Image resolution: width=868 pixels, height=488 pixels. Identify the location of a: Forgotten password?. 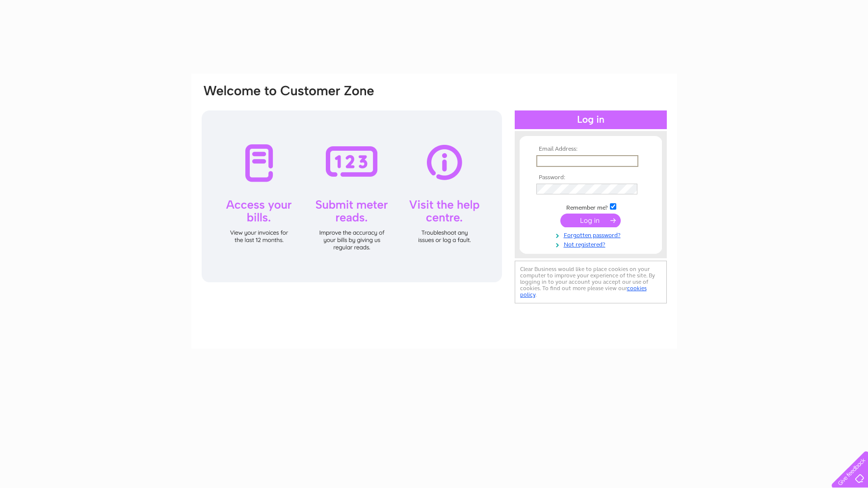
(592, 234).